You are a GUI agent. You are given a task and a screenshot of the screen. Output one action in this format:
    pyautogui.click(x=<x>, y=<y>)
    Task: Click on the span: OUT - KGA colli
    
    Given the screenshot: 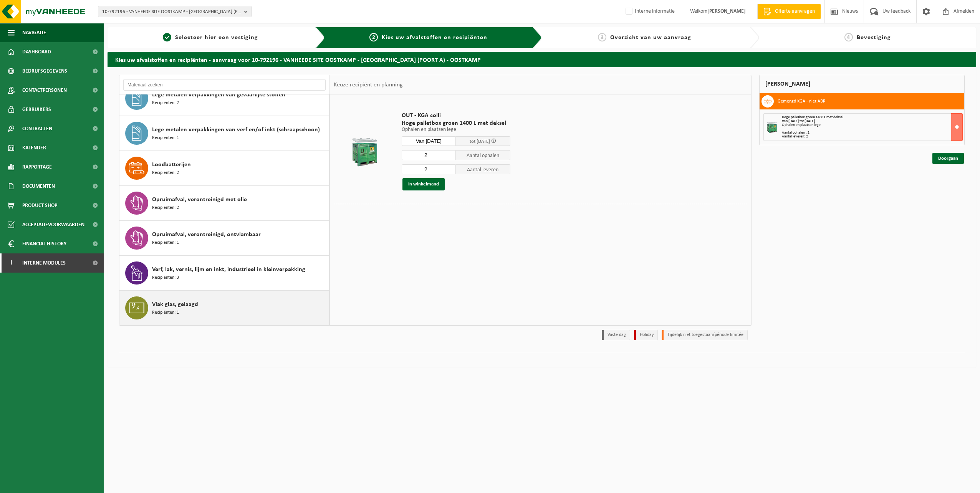 What is the action you would take?
    pyautogui.click(x=456, y=115)
    